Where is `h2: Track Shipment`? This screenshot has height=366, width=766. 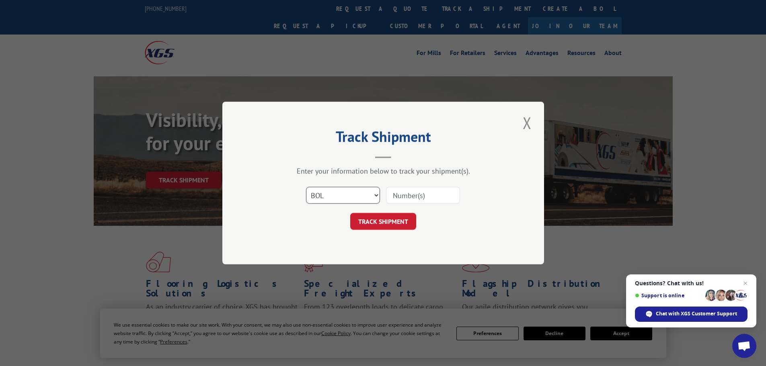 h2: Track Shipment is located at coordinates (383, 139).